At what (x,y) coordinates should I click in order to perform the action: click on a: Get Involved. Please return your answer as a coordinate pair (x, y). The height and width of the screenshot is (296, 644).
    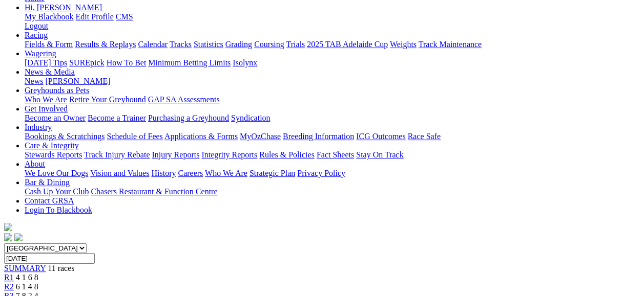
    Looking at the image, I should click on (46, 108).